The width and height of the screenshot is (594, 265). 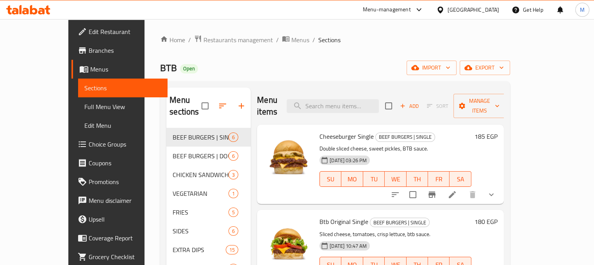 What do you see at coordinates (395, 195) in the screenshot?
I see `button: sort-choices` at bounding box center [395, 195].